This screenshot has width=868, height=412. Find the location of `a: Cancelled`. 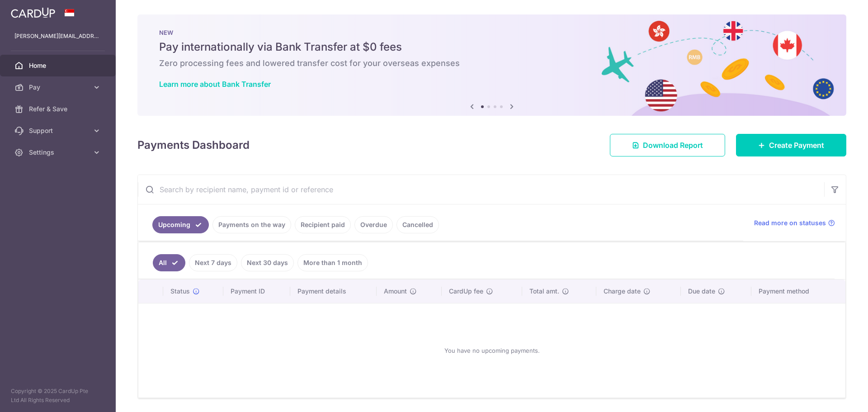

a: Cancelled is located at coordinates (418, 225).